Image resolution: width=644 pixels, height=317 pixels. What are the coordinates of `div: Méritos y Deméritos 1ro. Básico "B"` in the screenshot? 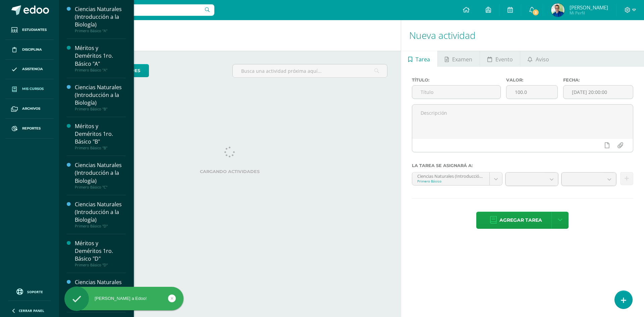 It's located at (100, 134).